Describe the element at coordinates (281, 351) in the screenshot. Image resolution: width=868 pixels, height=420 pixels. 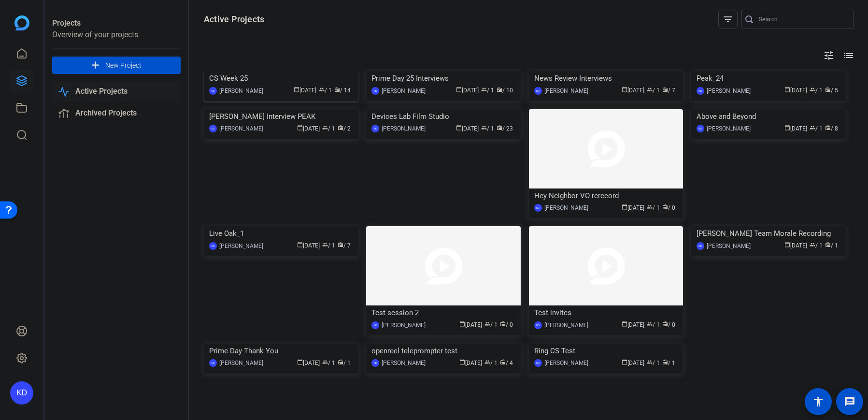
I see `div: Prime Day Thank You` at that location.